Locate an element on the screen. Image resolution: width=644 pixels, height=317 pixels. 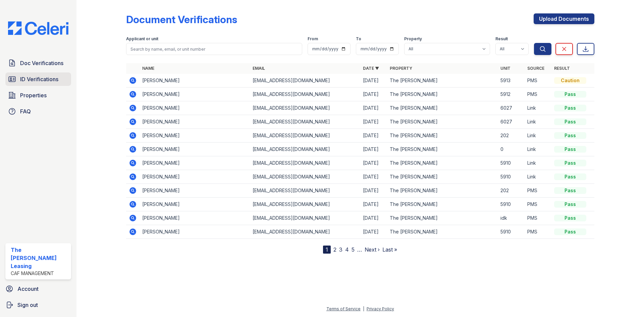
a: Upload Documents is located at coordinates (564, 19).